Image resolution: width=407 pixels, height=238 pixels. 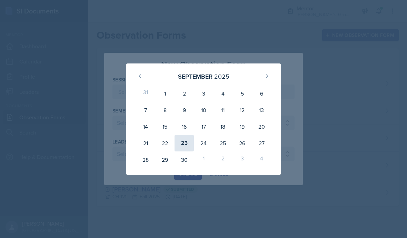 I want to click on div: 11, so click(x=223, y=110).